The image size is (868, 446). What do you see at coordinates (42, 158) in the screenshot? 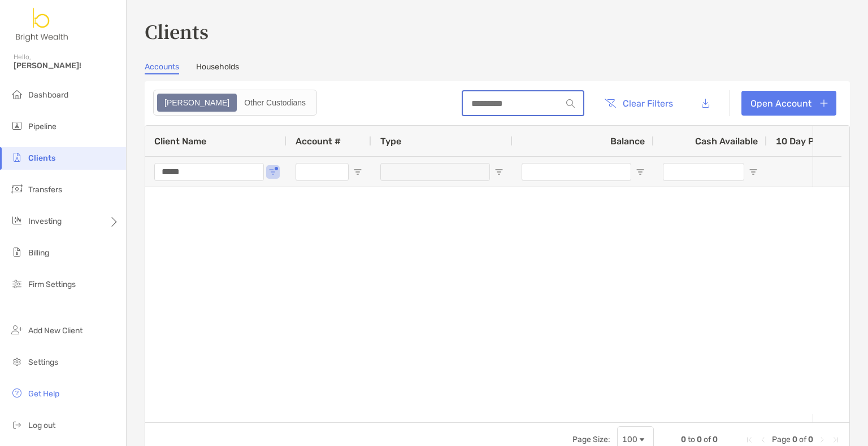
I see `span: Clients` at bounding box center [42, 158].